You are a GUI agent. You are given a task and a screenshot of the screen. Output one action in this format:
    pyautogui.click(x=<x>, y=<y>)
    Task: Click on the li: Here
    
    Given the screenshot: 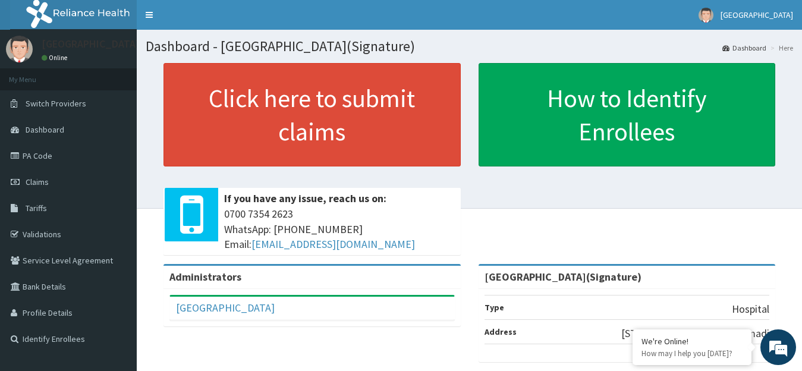 What is the action you would take?
    pyautogui.click(x=780, y=48)
    